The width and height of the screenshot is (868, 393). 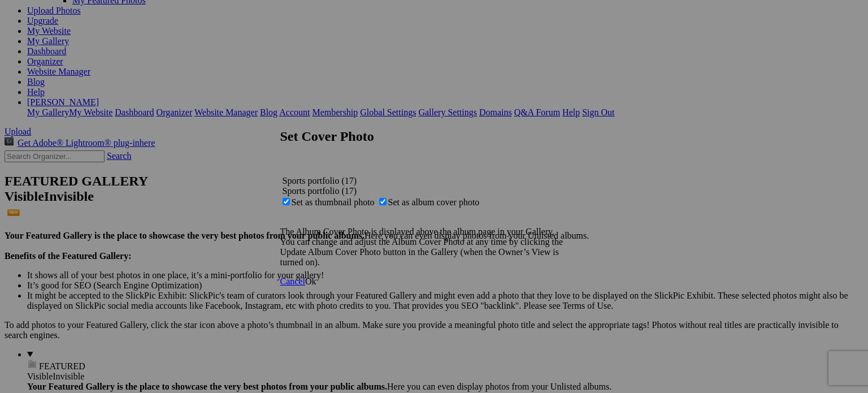 What do you see at coordinates (430, 137) in the screenshot?
I see `h2: Set Cover Photo` at bounding box center [430, 137].